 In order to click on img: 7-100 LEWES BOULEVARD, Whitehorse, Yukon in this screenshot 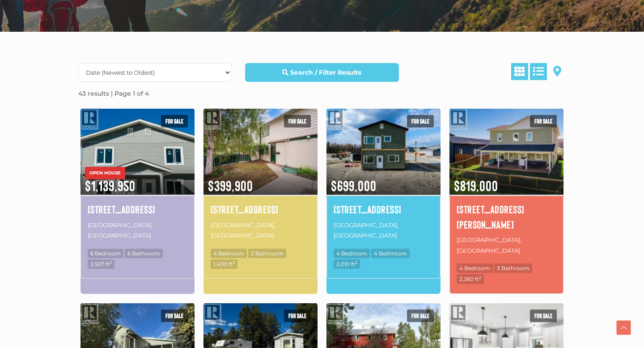, I will do `click(260, 151)`.